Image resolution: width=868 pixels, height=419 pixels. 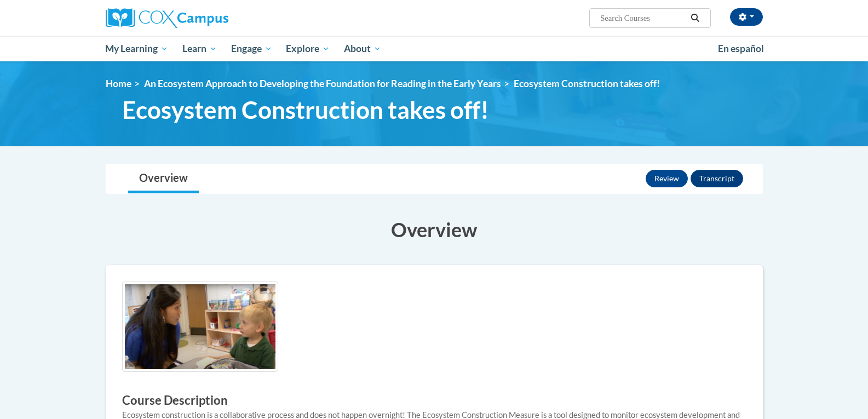 I want to click on input: Search Courses, so click(x=643, y=18).